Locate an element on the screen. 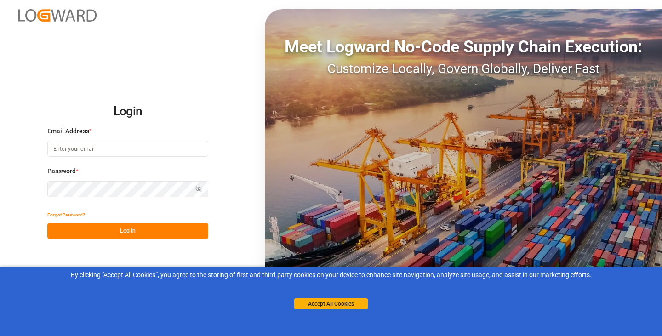 This screenshot has height=336, width=662. input: Enter your email is located at coordinates (128, 149).